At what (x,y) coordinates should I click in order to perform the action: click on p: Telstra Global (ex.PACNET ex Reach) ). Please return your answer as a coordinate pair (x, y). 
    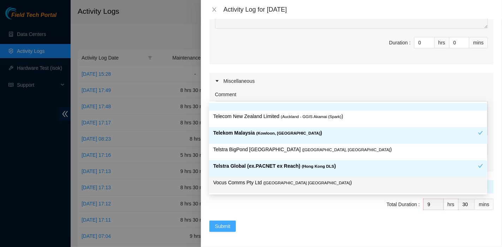
    Looking at the image, I should click on (345, 166).